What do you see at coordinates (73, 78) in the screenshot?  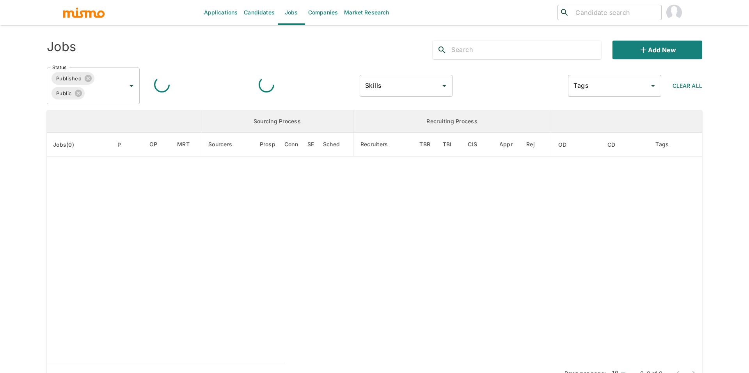 I see `div: Published` at bounding box center [73, 78].